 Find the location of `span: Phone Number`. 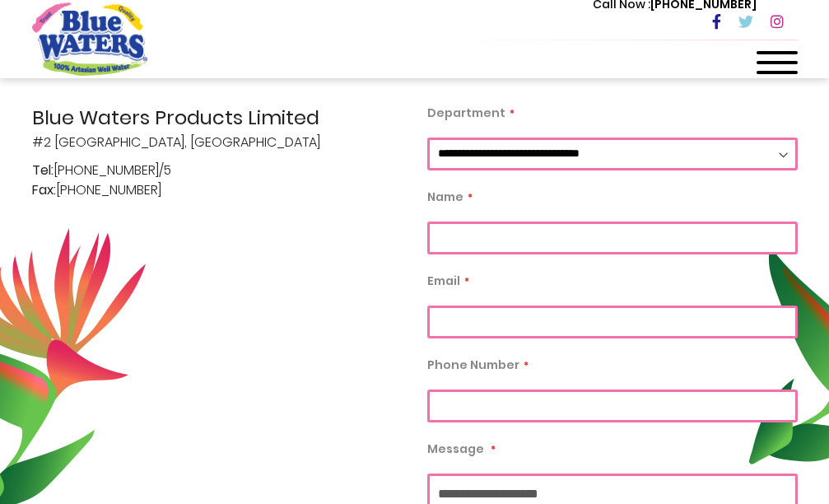

span: Phone Number is located at coordinates (473, 364).